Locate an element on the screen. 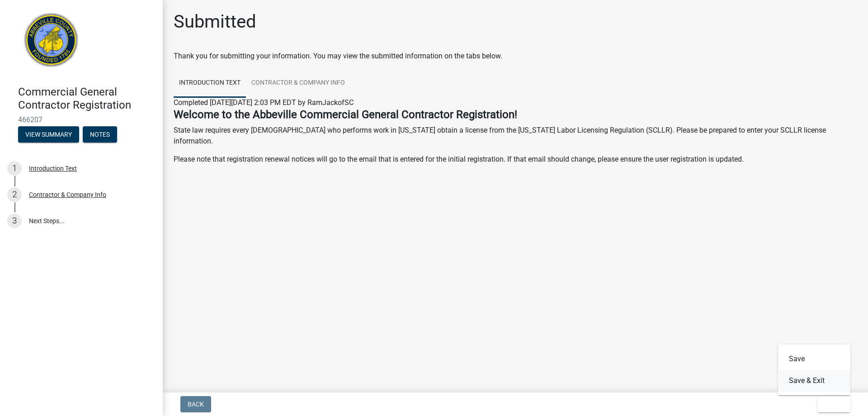 This screenshot has height=416, width=868. wm-modal-confirm: Notes is located at coordinates (100, 135).